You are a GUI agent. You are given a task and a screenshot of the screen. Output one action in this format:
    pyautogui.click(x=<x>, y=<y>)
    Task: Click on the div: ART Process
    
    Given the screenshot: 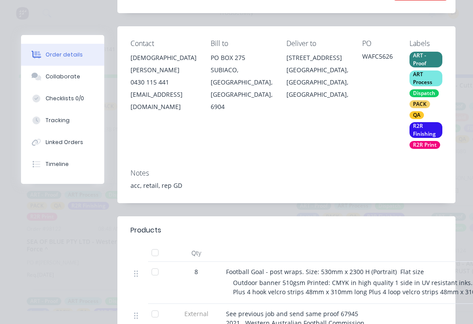 What is the action you would take?
    pyautogui.click(x=427, y=78)
    